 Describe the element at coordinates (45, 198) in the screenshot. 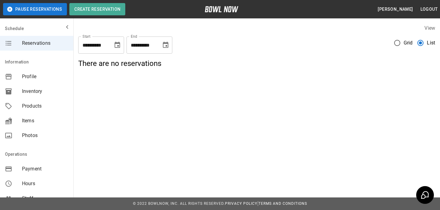

I see `span: Staff` at that location.